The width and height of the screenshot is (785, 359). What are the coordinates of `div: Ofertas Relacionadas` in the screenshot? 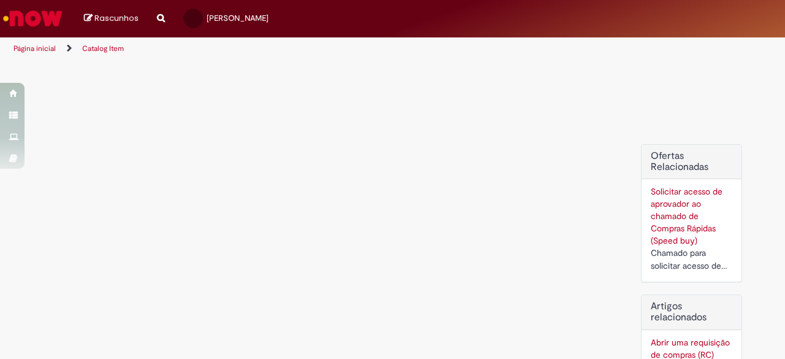 It's located at (691, 213).